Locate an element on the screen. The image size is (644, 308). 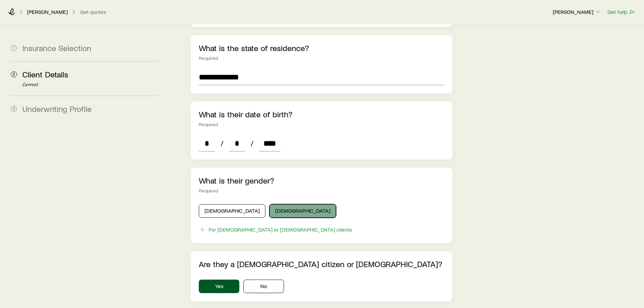
button: Get help is located at coordinates (621, 12).